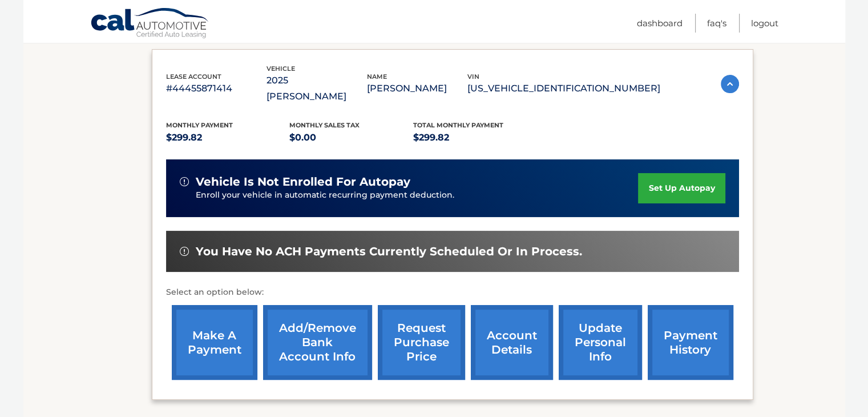 This screenshot has height=417, width=868. What do you see at coordinates (458, 125) in the screenshot?
I see `span: Total Monthly Payment` at bounding box center [458, 125].